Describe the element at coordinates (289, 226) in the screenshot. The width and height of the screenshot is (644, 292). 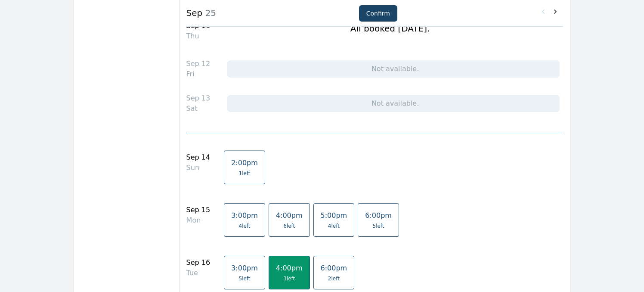
I see `span: 6 left` at that location.